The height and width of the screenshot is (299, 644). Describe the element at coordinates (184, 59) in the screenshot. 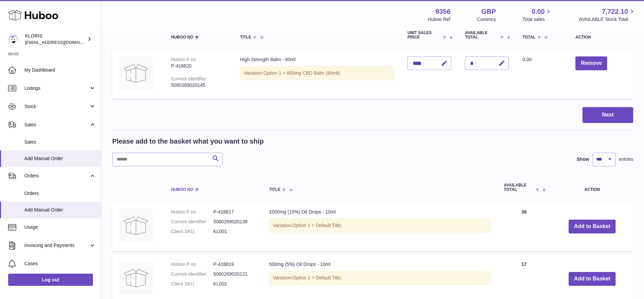

I see `div: Huboo P no` at that location.